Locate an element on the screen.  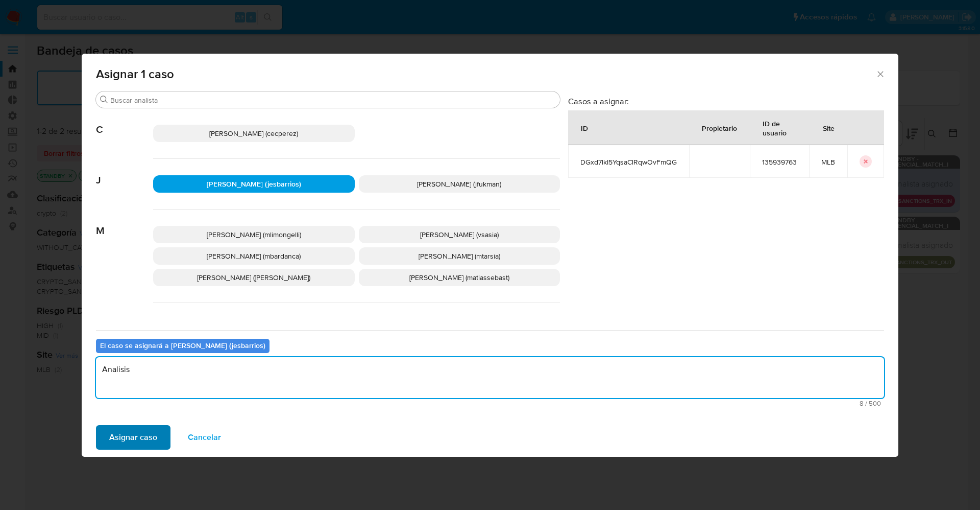
span: Cancelar is located at coordinates (204, 437).